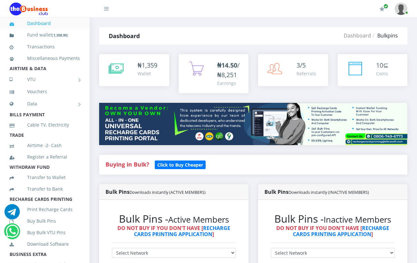  What do you see at coordinates (230, 83) in the screenshot?
I see `div: Earnings` at bounding box center [230, 83].